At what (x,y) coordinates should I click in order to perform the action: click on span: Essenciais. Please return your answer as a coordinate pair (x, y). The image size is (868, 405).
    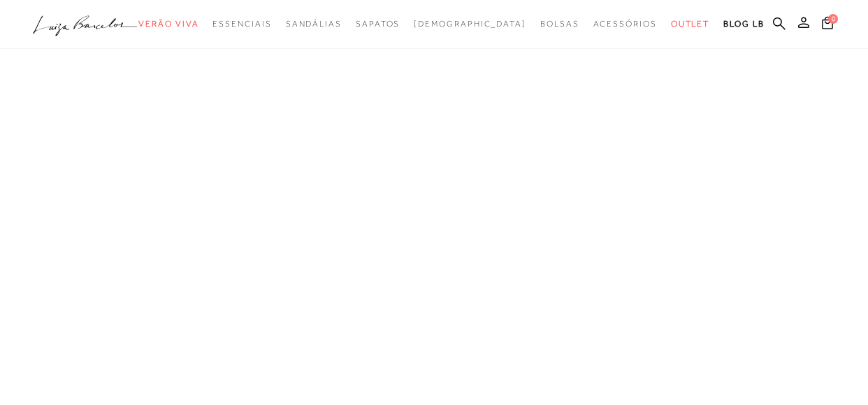
    Looking at the image, I should click on (242, 24).